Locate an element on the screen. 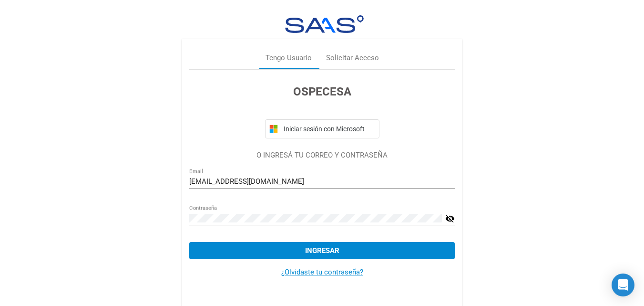 This screenshot has width=644, height=306. a: ¿Olvidaste tu contraseña? is located at coordinates (322, 272).